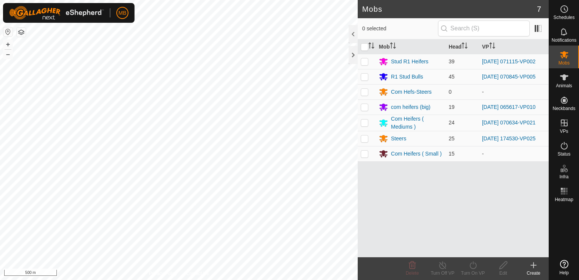 The width and height of the screenshot is (579, 280). Describe the element at coordinates (407, 77) in the screenshot. I see `div: R1 Stud Bulls` at that location.